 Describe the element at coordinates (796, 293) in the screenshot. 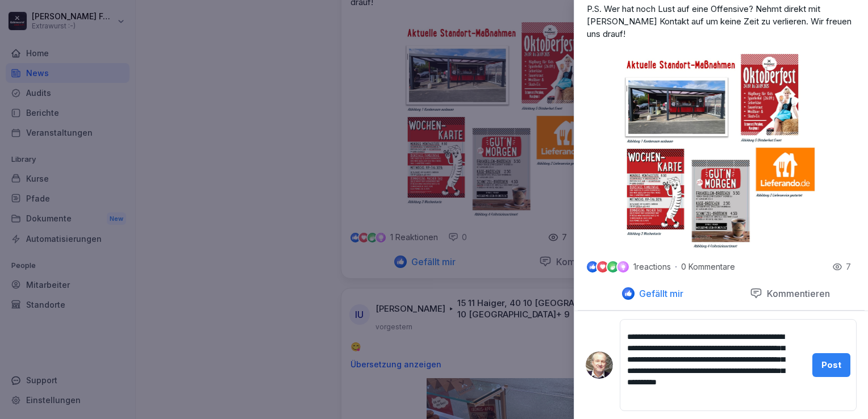

I see `p: Kommentieren` at that location.